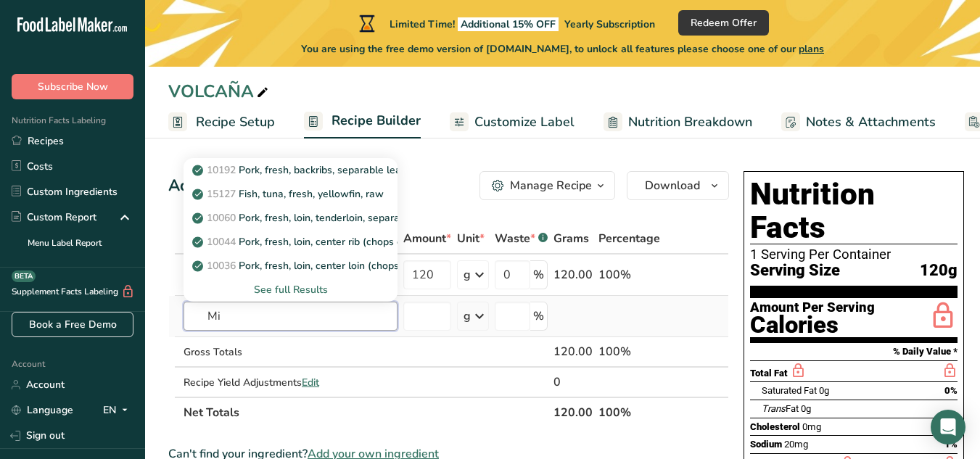 Image resolution: width=980 pixels, height=459 pixels. I want to click on span: 10060, so click(221, 218).